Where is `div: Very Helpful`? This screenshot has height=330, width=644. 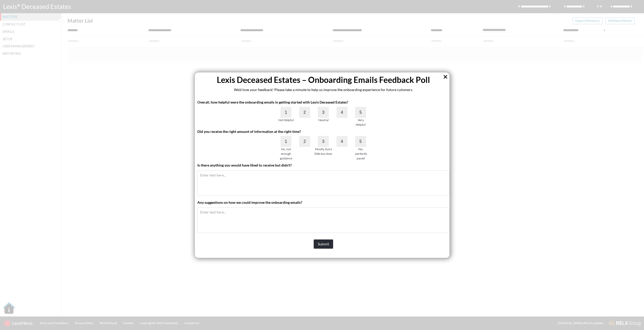
div: Very Helpful is located at coordinates (360, 123).